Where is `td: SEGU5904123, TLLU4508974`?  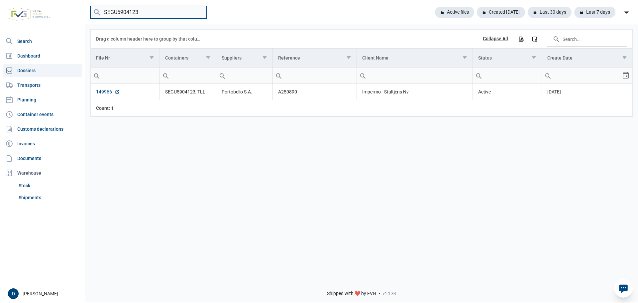
td: SEGU5904123, TLLU4508974 is located at coordinates (188, 92).